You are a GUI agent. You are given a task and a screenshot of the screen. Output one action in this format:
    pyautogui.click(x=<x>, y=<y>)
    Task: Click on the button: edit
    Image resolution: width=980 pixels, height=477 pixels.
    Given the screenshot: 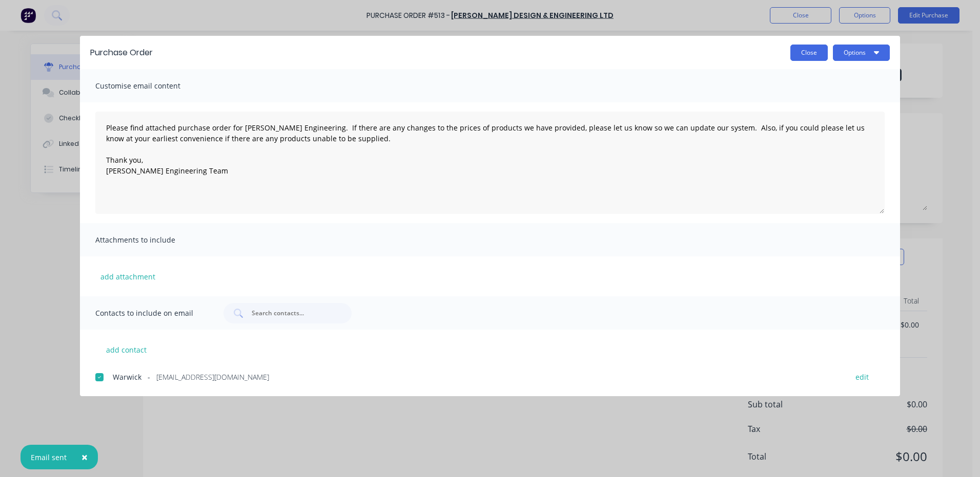 What is the action you would take?
    pyautogui.click(x=862, y=376)
    